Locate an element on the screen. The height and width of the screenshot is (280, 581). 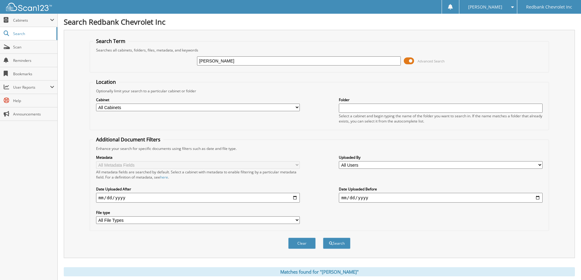
span: Cabinets is located at coordinates (31, 20).